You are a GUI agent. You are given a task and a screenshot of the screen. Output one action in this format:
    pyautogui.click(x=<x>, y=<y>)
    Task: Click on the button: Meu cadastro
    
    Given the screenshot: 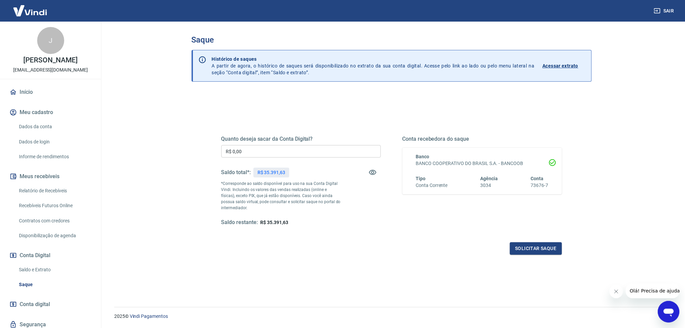 What is the action you would take?
    pyautogui.click(x=50, y=113)
    